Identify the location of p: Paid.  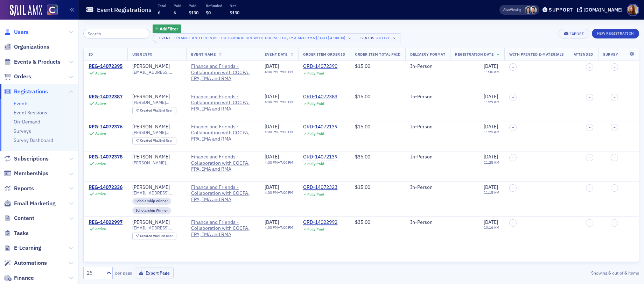
(194, 6).